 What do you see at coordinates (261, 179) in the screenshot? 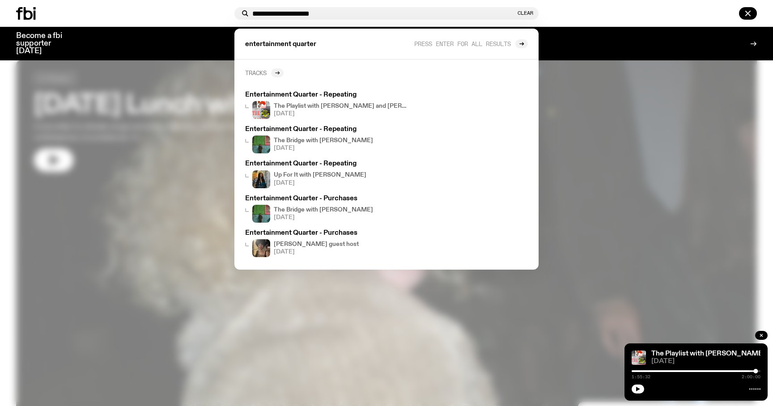
I see `img: Ify - a Brown Skin girl with black braided twists, looking up to the side with her tongue stickin...` at bounding box center [261, 179].